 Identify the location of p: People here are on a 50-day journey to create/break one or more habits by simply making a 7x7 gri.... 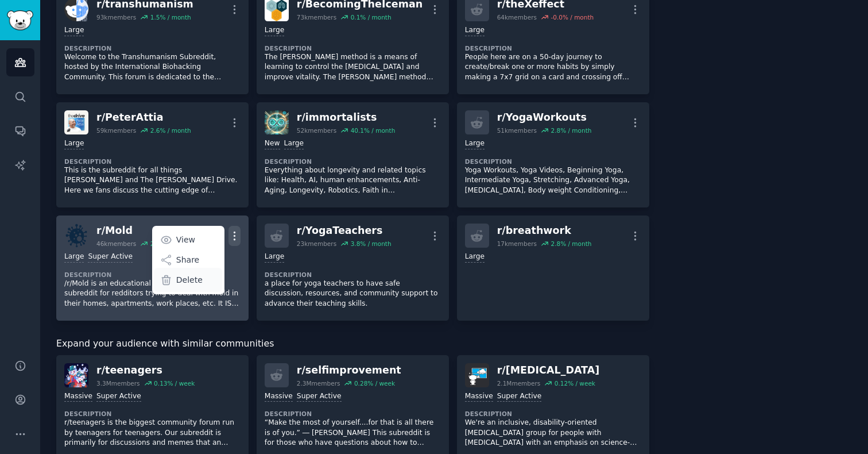
(553, 67).